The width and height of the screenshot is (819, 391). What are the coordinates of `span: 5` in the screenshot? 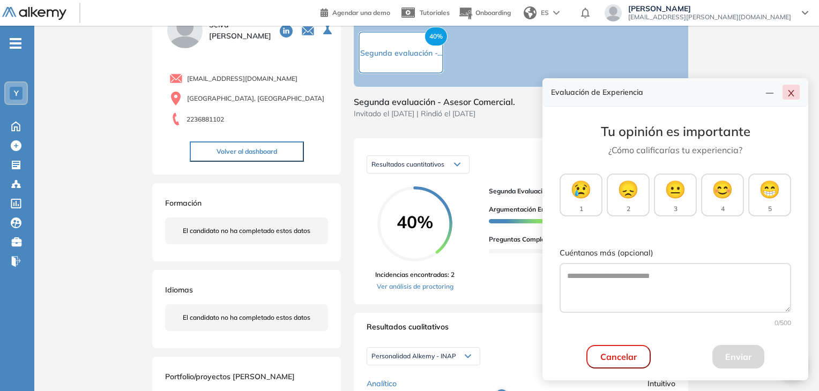 It's located at (769, 209).